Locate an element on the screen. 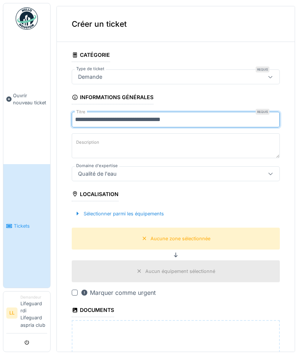  div: Informations générales is located at coordinates (112, 98).